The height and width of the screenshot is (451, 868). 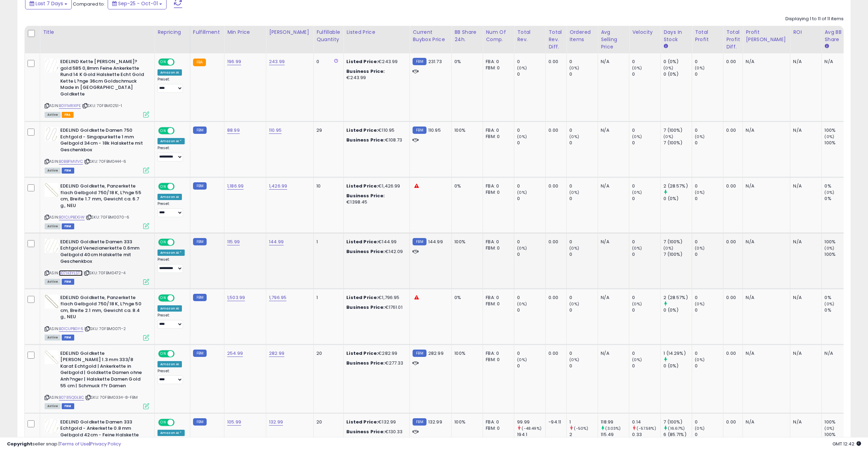 I want to click on div: 1 (14.29%), so click(x=677, y=353).